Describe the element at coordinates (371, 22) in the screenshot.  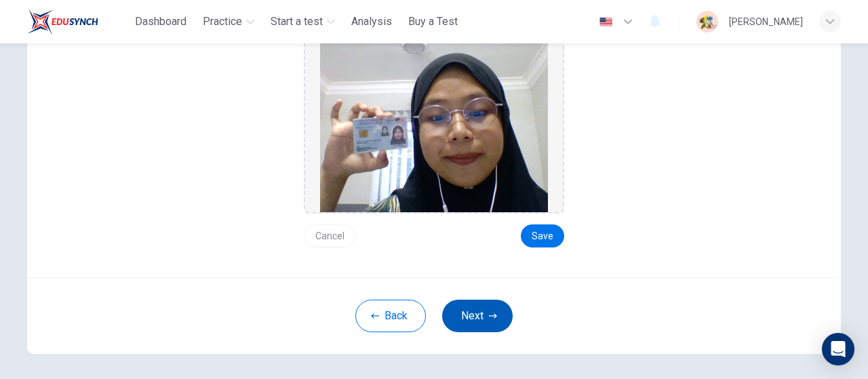
I see `a: Analysis` at that location.